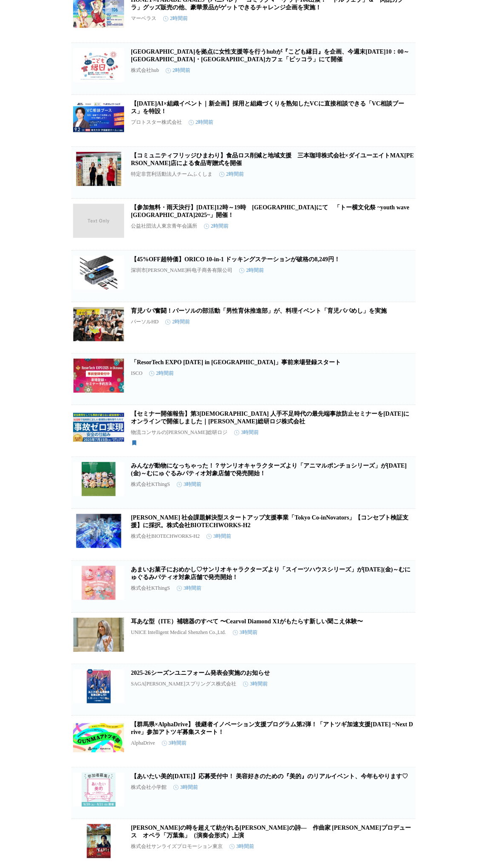  What do you see at coordinates (165, 536) in the screenshot?
I see `p: 株式会社BIOTECHWORKS-H2` at bounding box center [165, 536].